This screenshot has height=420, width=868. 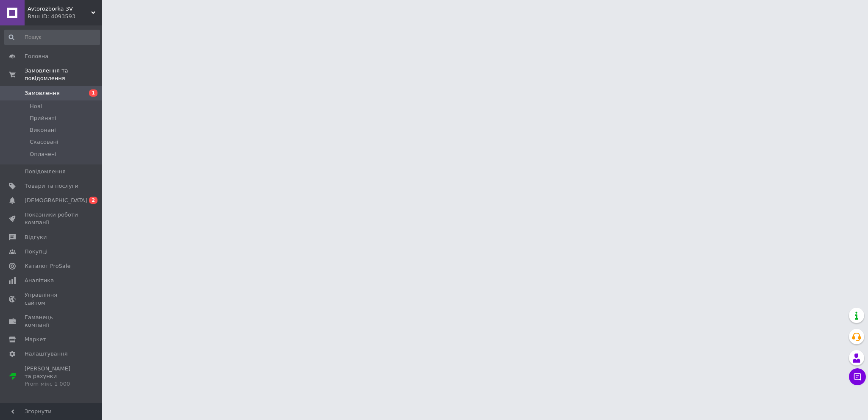 What do you see at coordinates (52, 186) in the screenshot?
I see `span: Товари та послуги` at bounding box center [52, 186].